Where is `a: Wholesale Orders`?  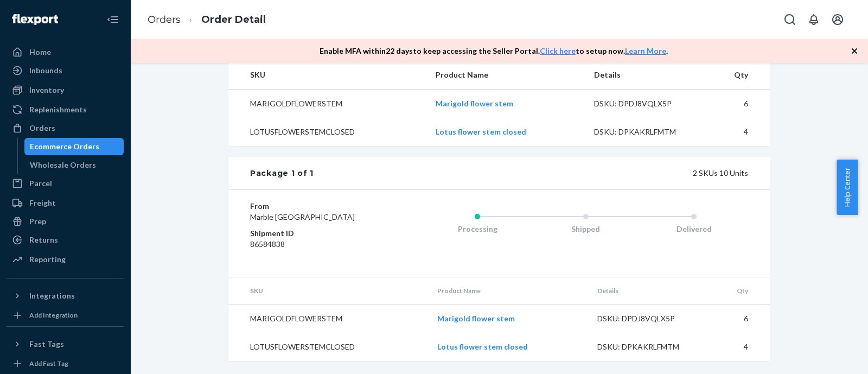 a: Wholesale Orders is located at coordinates (74, 165).